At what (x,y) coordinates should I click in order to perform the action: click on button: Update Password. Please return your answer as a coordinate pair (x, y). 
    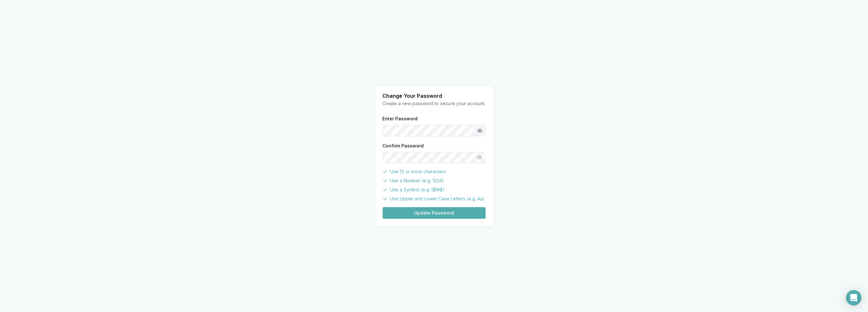
    Looking at the image, I should click on (434, 213).